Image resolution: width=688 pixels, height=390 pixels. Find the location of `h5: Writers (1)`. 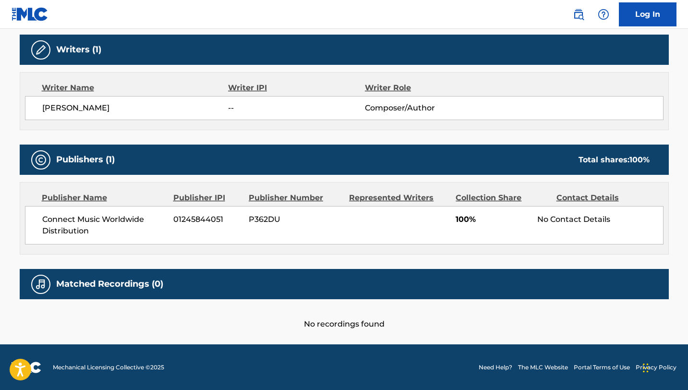

h5: Writers (1) is located at coordinates (79, 49).